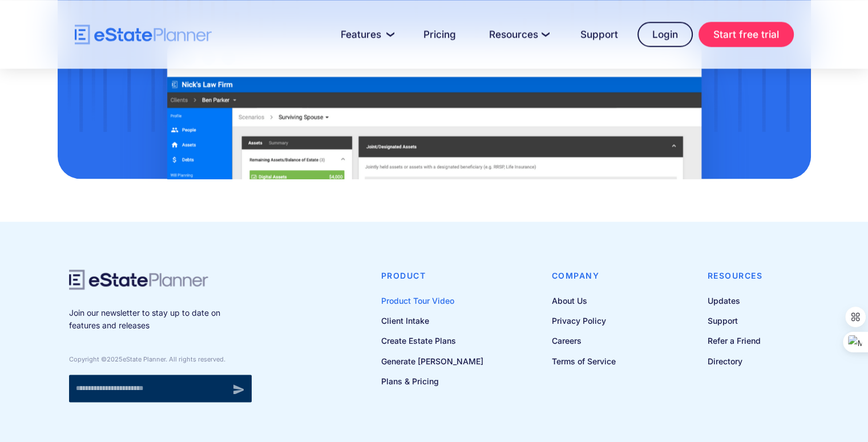  I want to click on h4: Product, so click(432, 276).